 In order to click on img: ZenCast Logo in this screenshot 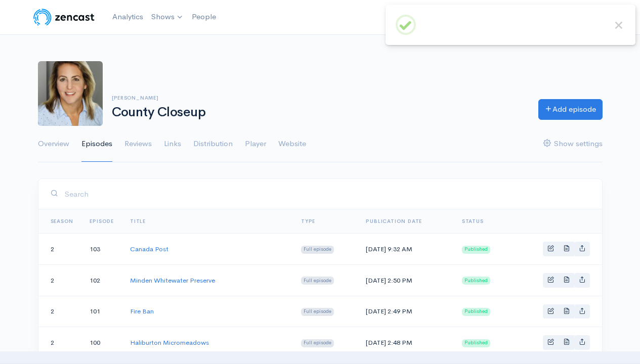, I will do `click(64, 17)`.